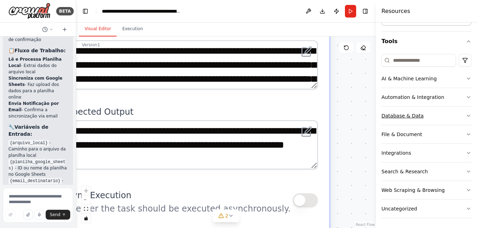 The height and width of the screenshot is (228, 477). What do you see at coordinates (65, 11) in the screenshot?
I see `div: BETA` at bounding box center [65, 11].